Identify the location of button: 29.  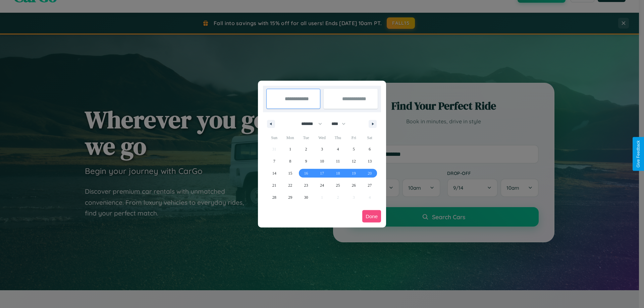
(290, 198).